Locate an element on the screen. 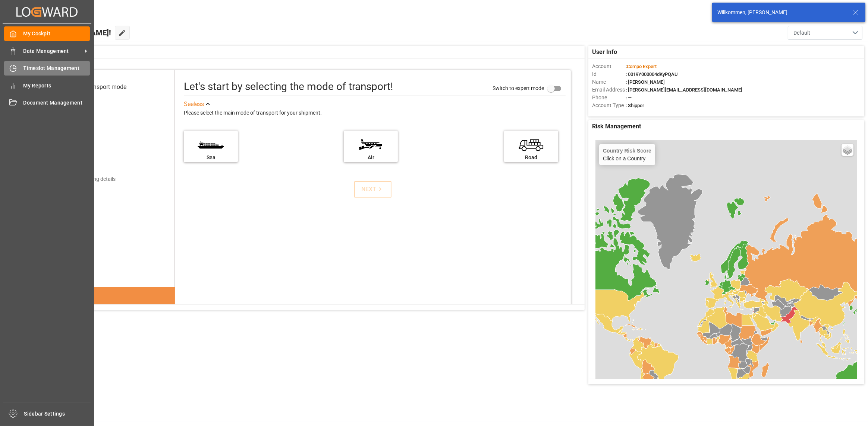 The width and height of the screenshot is (868, 426). span: Default is located at coordinates (801, 33).